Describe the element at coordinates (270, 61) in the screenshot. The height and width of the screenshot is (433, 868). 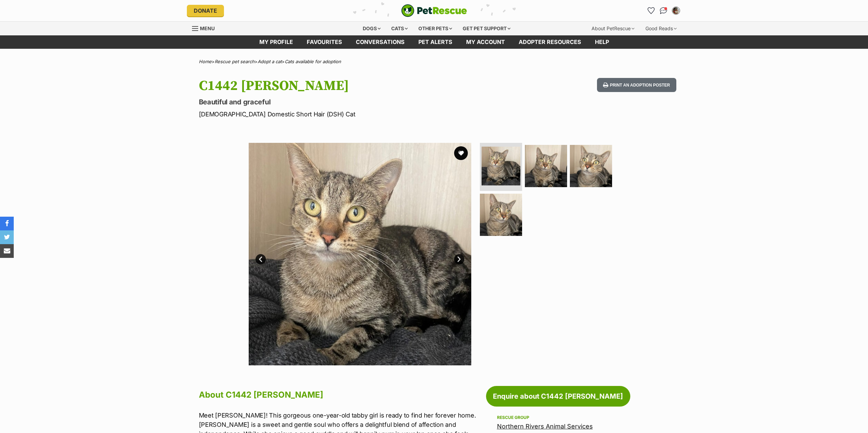
I see `a: Adopt a cat` at that location.